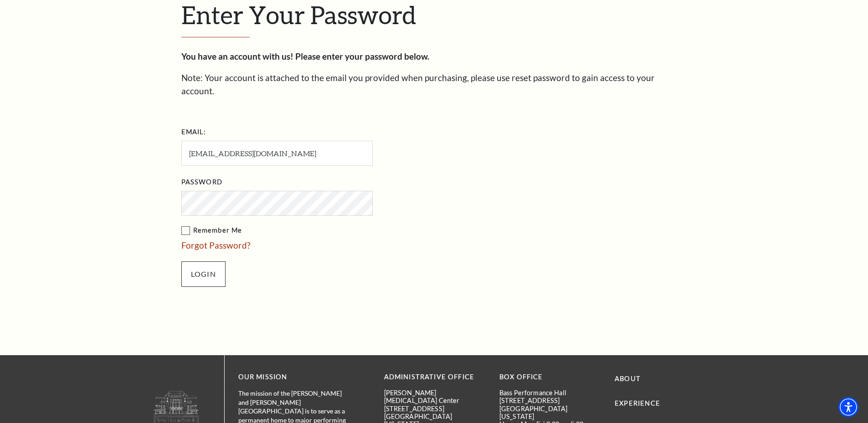  What do you see at coordinates (550, 393) in the screenshot?
I see `p: Bass Performance Hall` at bounding box center [550, 393].